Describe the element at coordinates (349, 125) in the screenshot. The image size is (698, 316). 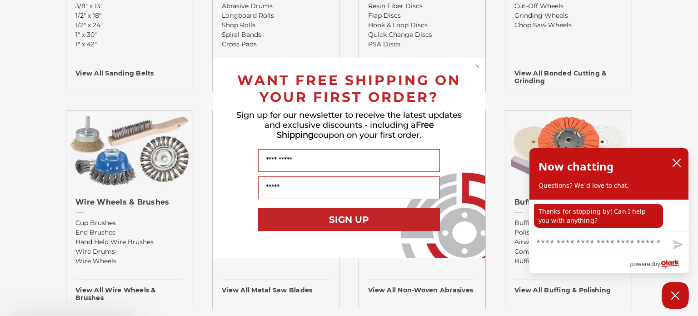
I see `span: Sign up for our newsletter to receive the latest updates and exclusive discounts - including a co...` at that location.